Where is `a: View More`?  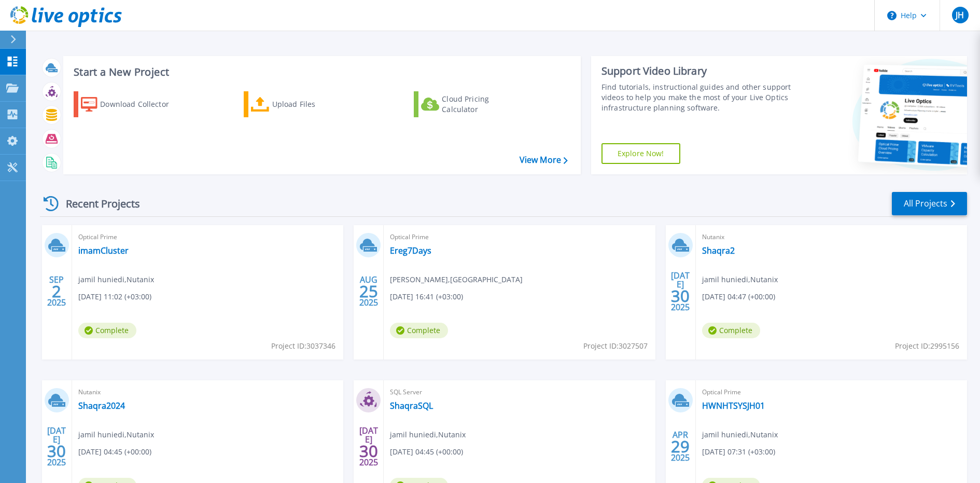 a: View More is located at coordinates (544, 160).